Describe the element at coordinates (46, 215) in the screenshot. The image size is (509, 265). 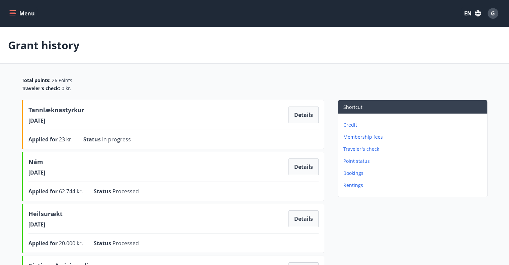
I see `span: Heilsurækt` at that location.